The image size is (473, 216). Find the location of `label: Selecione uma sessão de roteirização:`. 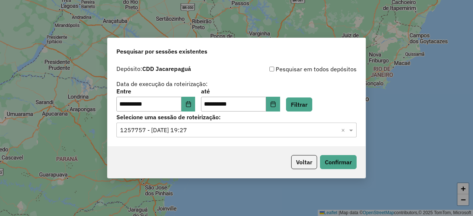

label: Selecione uma sessão de roteirização: is located at coordinates (236, 117).